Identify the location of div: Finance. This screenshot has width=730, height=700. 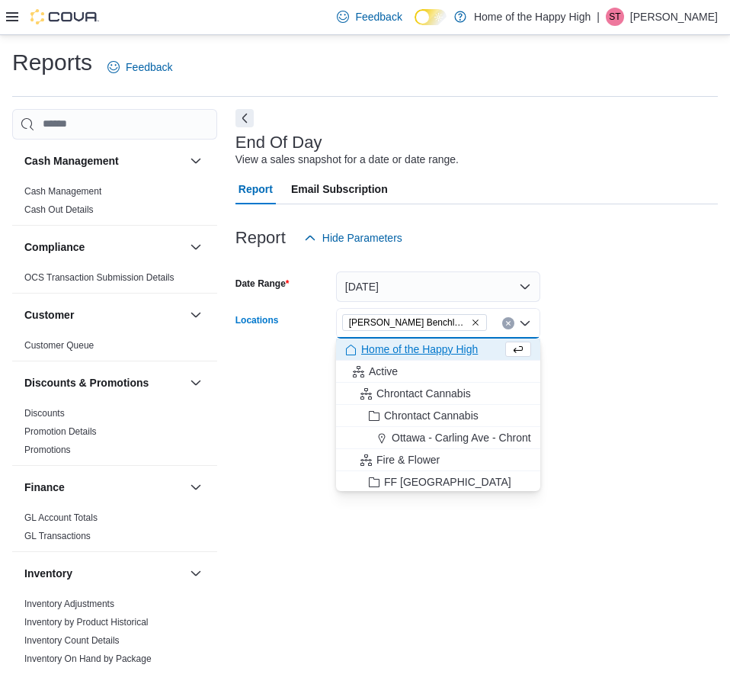
(115, 530).